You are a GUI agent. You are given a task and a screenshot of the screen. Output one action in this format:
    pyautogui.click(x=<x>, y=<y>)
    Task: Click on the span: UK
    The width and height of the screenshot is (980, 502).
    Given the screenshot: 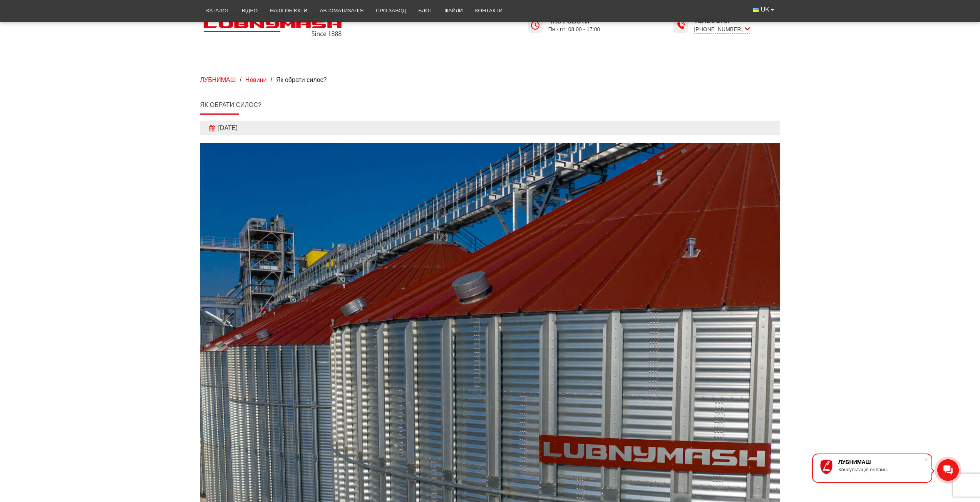 What is the action you would take?
    pyautogui.click(x=765, y=10)
    